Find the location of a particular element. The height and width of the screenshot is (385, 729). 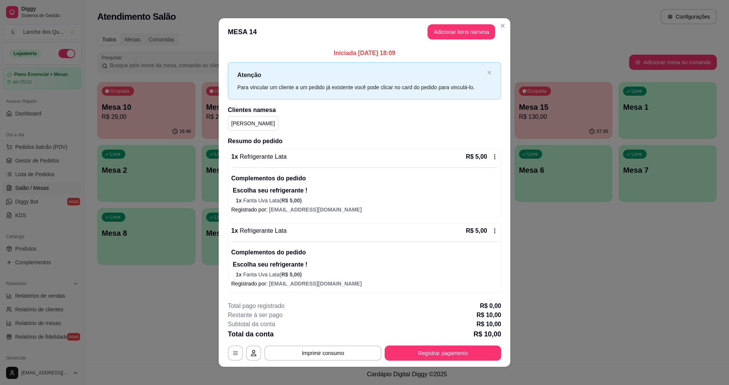

div: Para vincular um cliente a um pedido já existente você pode clicar no card do pedido para vinculá... is located at coordinates (361, 87).